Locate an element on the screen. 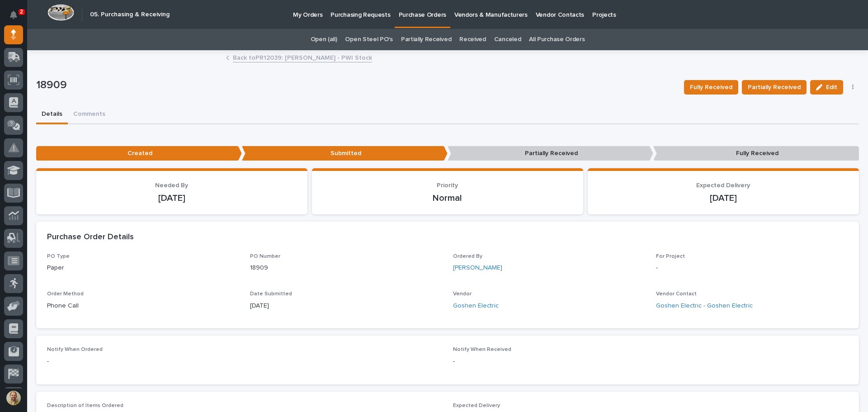 The image size is (868, 412). button: Partially Received is located at coordinates (774, 87).